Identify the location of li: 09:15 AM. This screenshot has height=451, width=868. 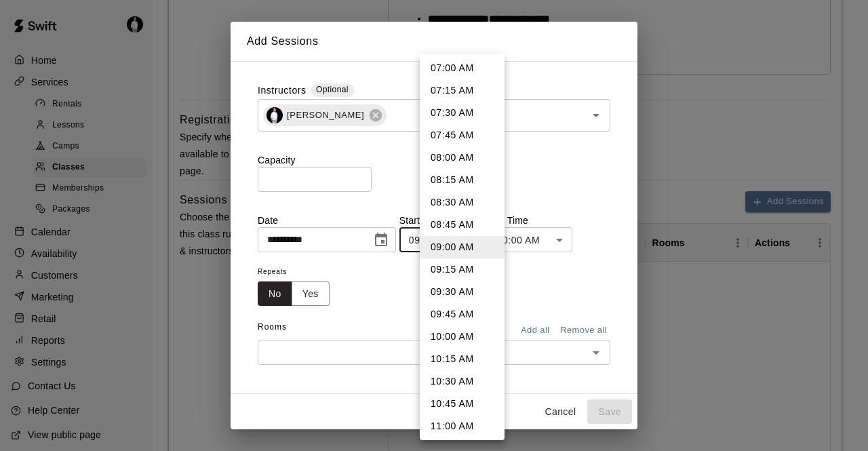
(462, 269).